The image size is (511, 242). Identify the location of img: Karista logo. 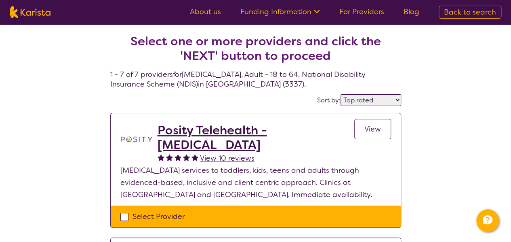
(30, 12).